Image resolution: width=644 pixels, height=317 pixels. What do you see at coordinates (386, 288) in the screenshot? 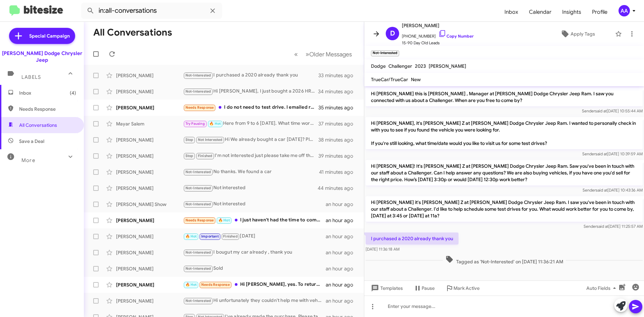
I see `button: Templates` at bounding box center [386, 288].